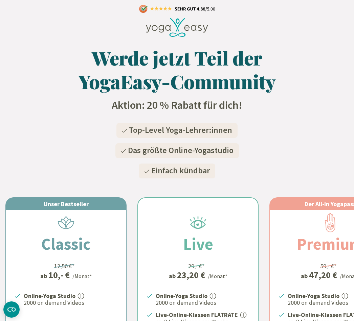 The height and width of the screenshot is (321, 354). I want to click on div: 47,20 €, so click(323, 275).